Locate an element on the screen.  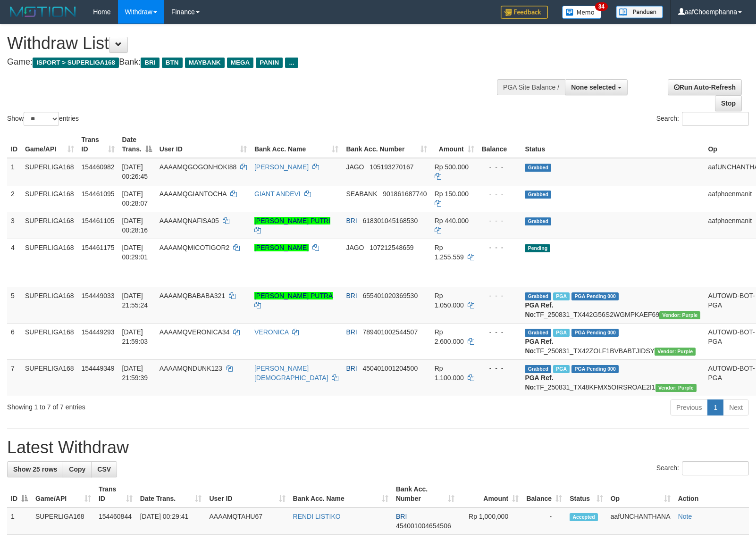
td: aafUNCHANTHANA is located at coordinates (641, 521).